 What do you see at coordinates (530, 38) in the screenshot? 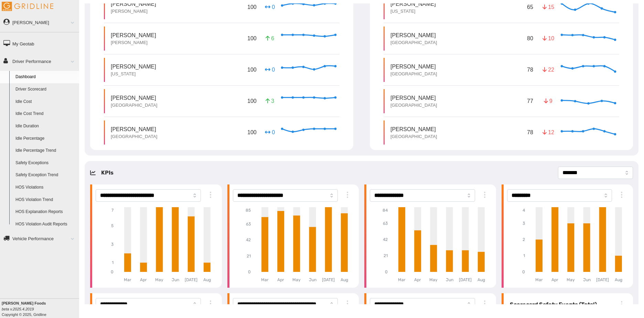
I see `p: 80` at bounding box center [530, 38].